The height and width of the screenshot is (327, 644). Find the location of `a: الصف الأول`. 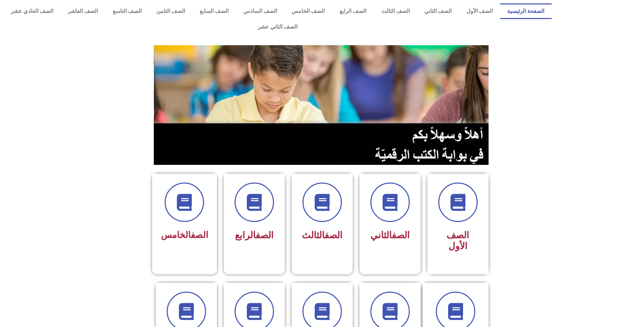

a: الصف الأول is located at coordinates (479, 11).